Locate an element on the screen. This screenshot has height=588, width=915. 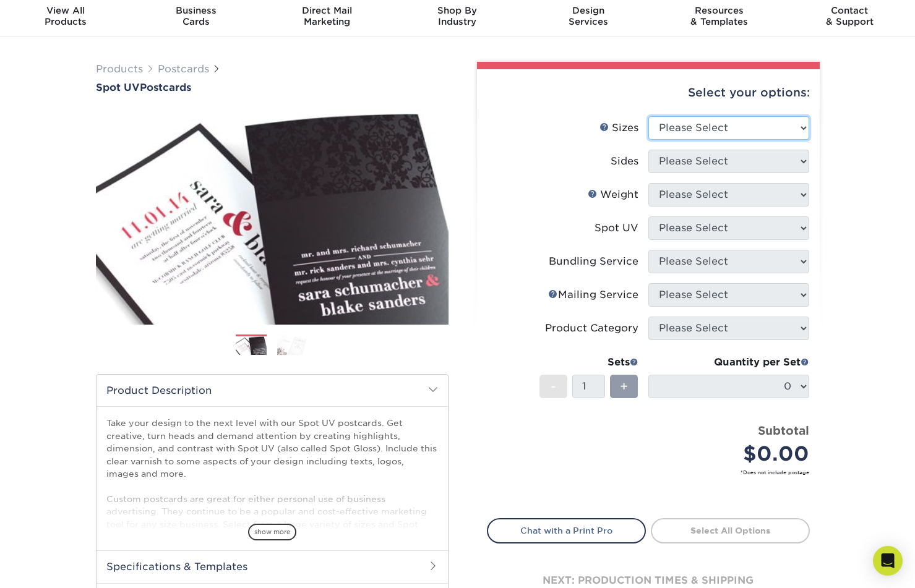
span: Design is located at coordinates (588, 10).